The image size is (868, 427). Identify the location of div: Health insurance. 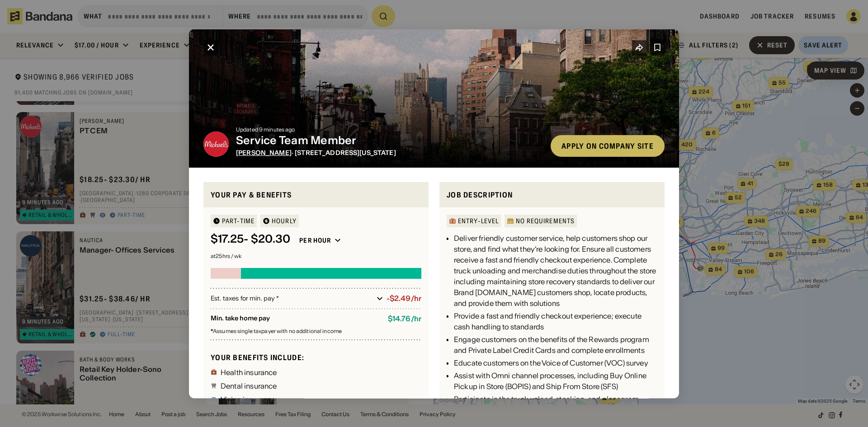
(248, 372).